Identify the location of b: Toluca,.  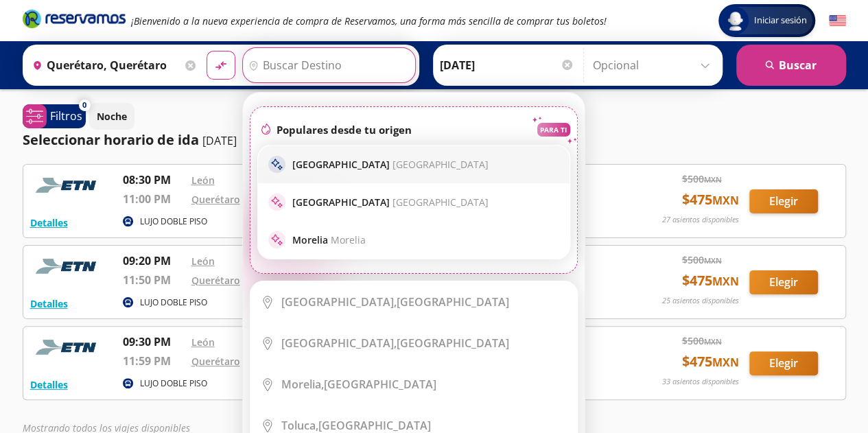
(300, 426).